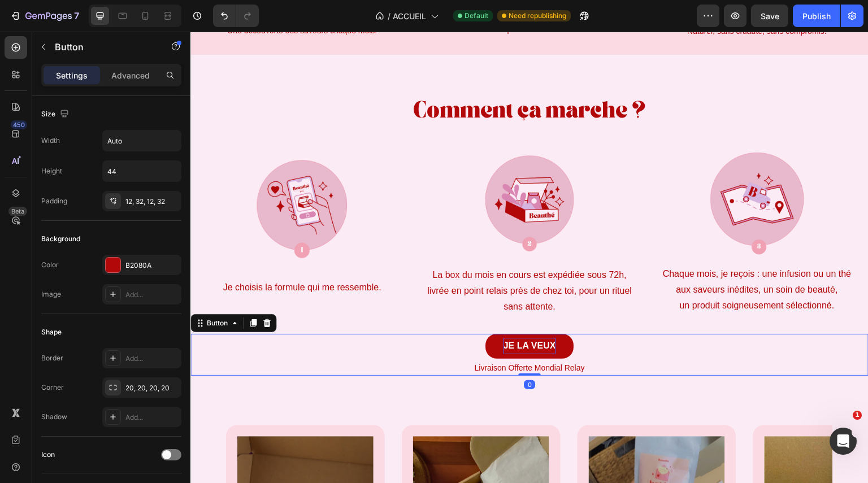  I want to click on span: aux saveurs inédites, un soin de beauté,, so click(566, 258).